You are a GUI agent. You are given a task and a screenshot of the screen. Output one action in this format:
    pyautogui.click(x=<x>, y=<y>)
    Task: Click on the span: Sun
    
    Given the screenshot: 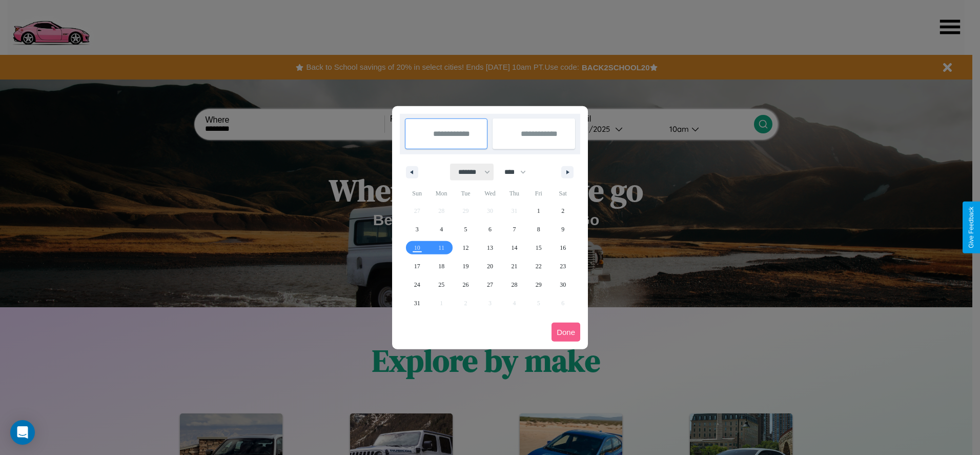 What is the action you would take?
    pyautogui.click(x=416, y=193)
    